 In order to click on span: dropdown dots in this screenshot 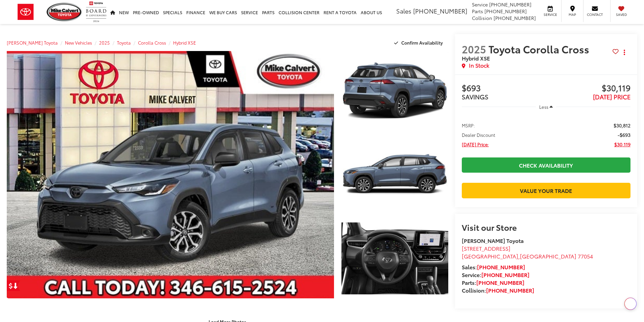, I will do `click(624, 52)`.